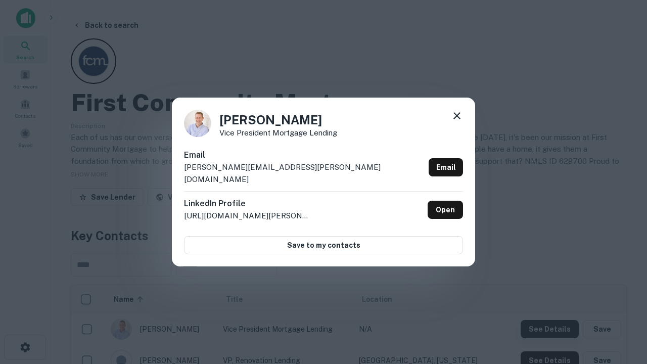 The height and width of the screenshot is (364, 647). What do you see at coordinates (622, 275) in the screenshot?
I see `div: Chat Widget` at bounding box center [622, 275].